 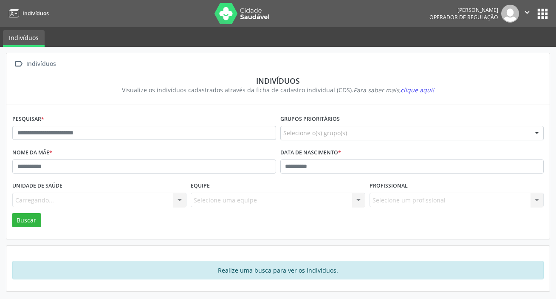 What do you see at coordinates (310, 119) in the screenshot?
I see `label: Grupos prioritários` at bounding box center [310, 119].